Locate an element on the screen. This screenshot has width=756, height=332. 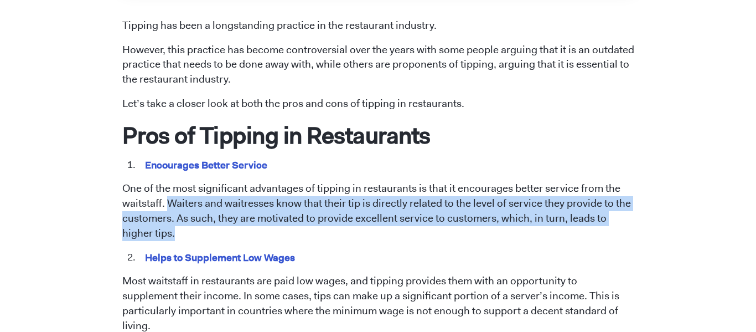
p: Let’s take a closer look at both the pros and cons of tipping in restaurants. is located at coordinates (378, 104).